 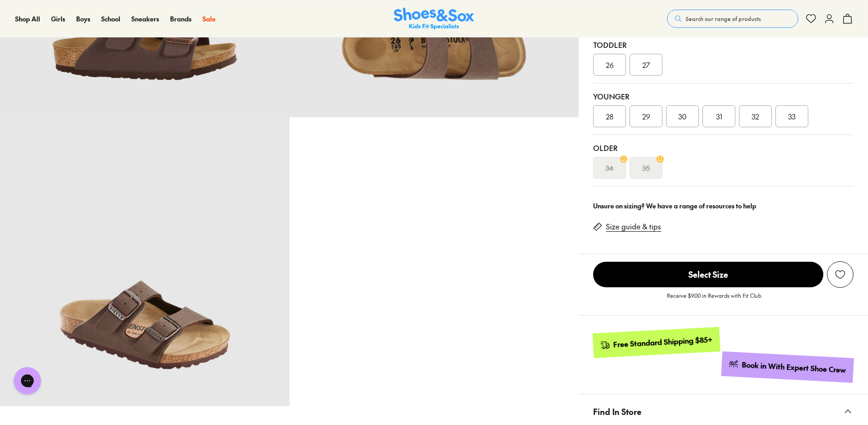 What do you see at coordinates (723, 45) in the screenshot?
I see `div: Toddler` at bounding box center [723, 45].